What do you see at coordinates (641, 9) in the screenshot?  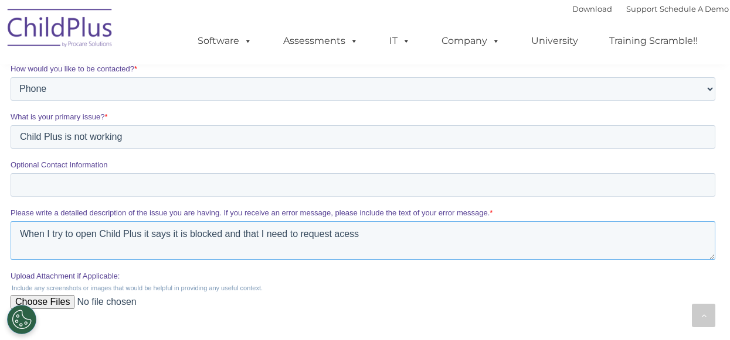 I see `a: Support` at bounding box center [641, 9].